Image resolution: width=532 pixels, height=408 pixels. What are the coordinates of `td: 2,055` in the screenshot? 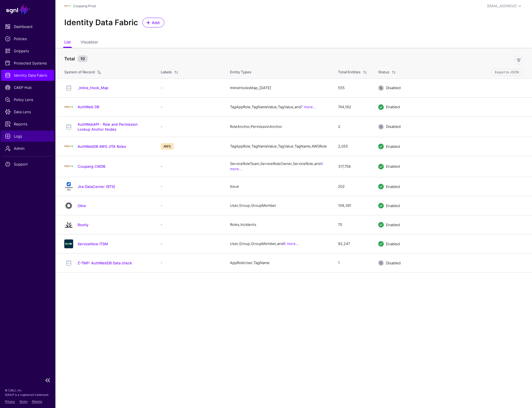 It's located at (352, 146).